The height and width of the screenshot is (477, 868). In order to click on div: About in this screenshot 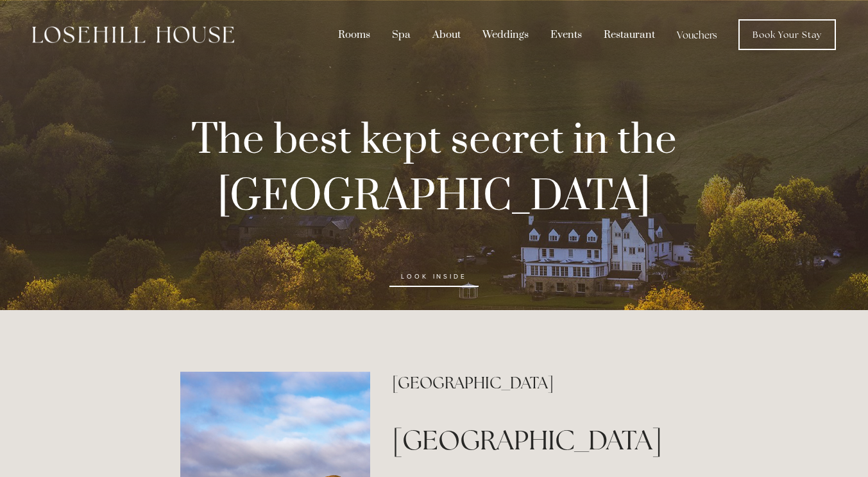, I will do `click(447, 35)`.